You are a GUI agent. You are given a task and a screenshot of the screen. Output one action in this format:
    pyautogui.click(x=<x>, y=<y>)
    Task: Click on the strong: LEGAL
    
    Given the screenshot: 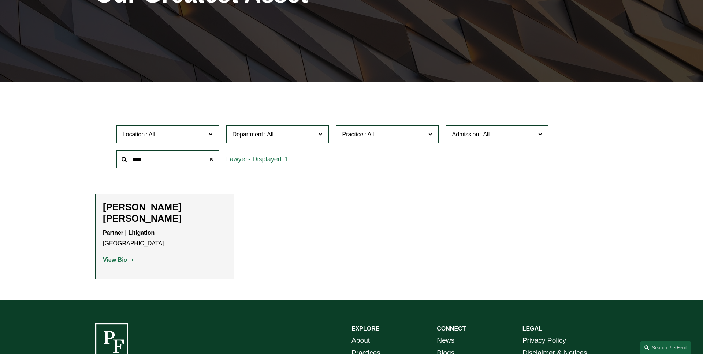 What is the action you would take?
    pyautogui.click(x=532, y=329)
    